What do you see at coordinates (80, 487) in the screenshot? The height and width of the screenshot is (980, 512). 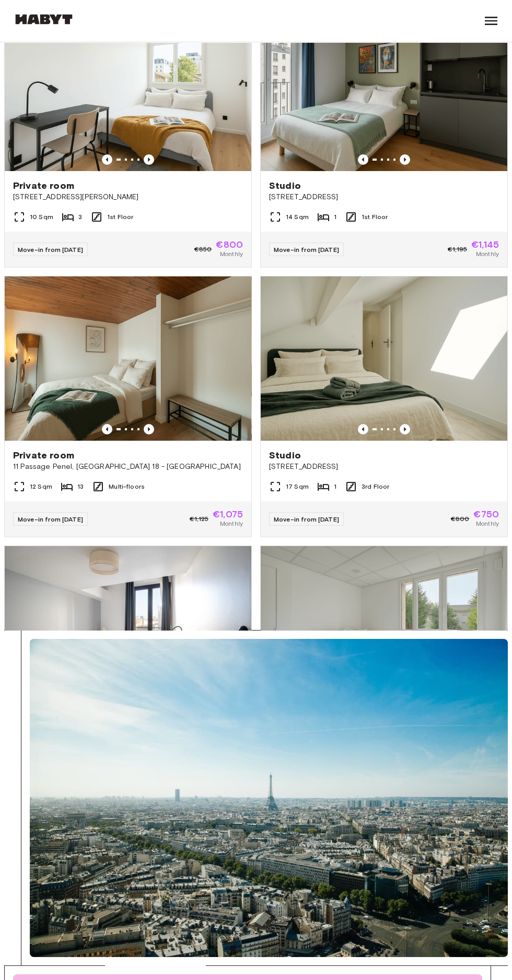 I see `span: 13` at bounding box center [80, 487].